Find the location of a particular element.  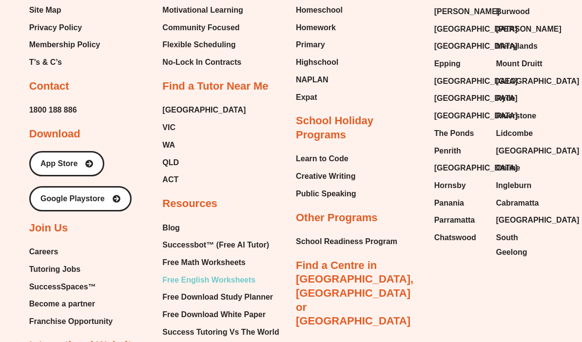

h2: School Holiday Programs is located at coordinates (358, 128).